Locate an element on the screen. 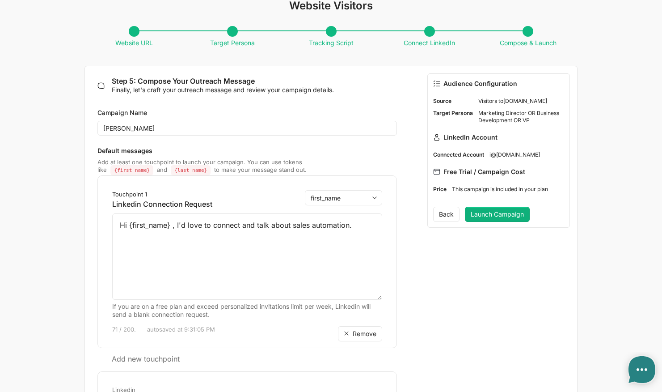 The image size is (662, 392). label: Campaign Name is located at coordinates (247, 113).